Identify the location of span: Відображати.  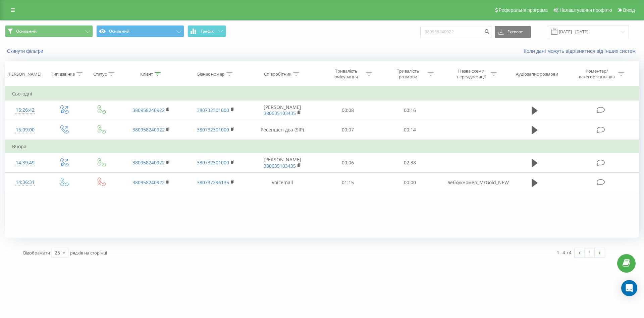
(36, 253).